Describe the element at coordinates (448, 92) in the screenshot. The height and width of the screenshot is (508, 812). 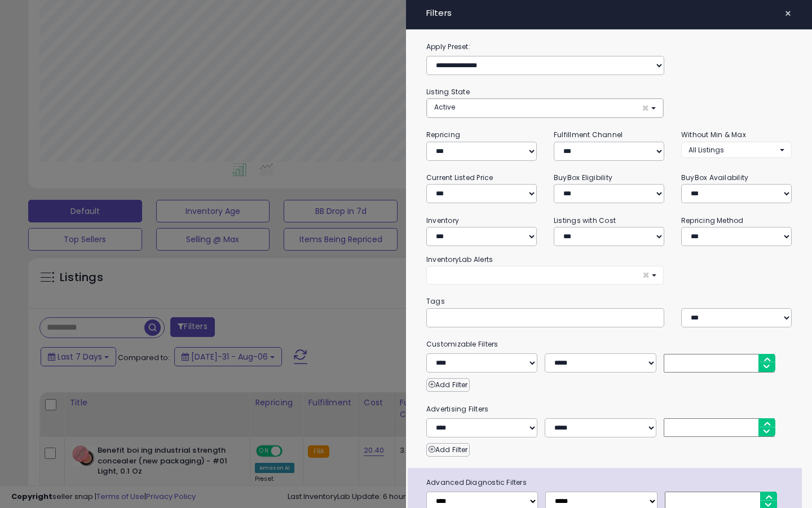
I see `small: Listing State` at that location.